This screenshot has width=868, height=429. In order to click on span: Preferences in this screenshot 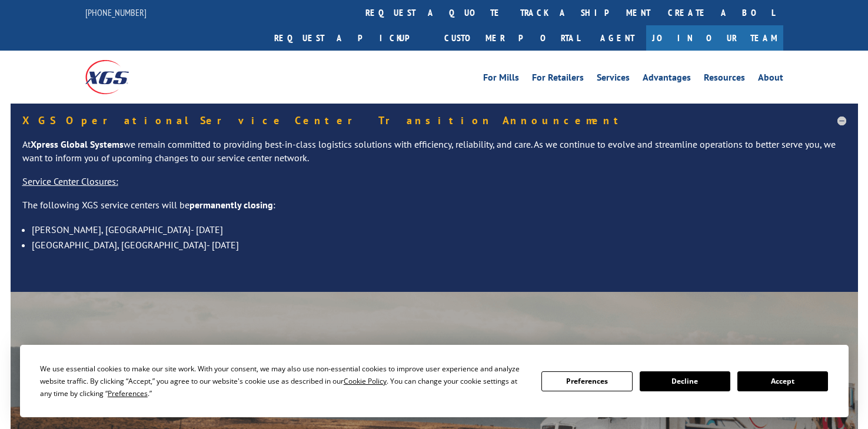, I will do `click(127, 393)`.